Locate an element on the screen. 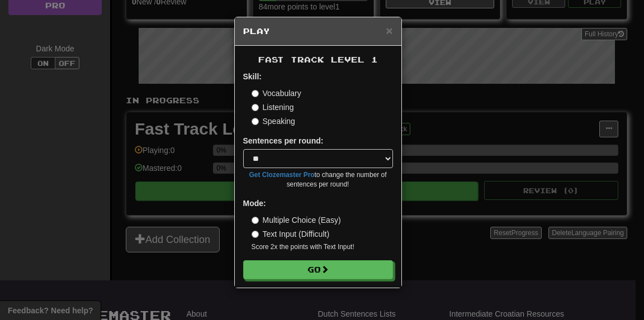  input: Listening is located at coordinates (255, 107).